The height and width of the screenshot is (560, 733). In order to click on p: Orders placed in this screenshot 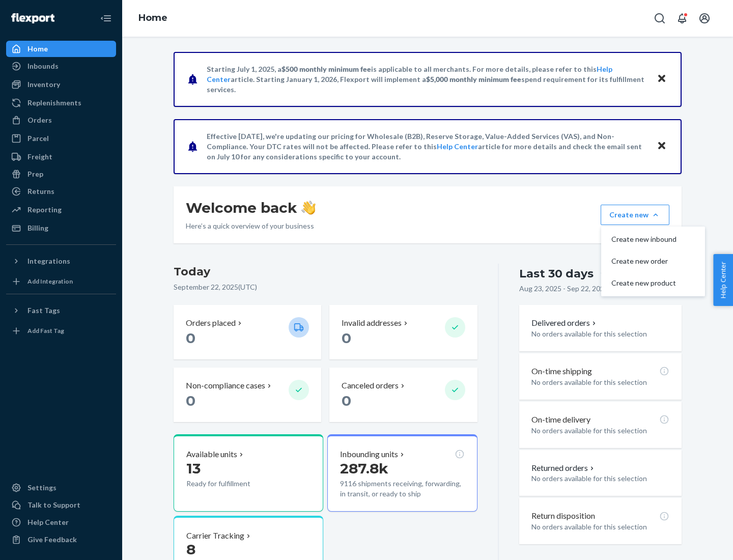, I will do `click(211, 323)`.